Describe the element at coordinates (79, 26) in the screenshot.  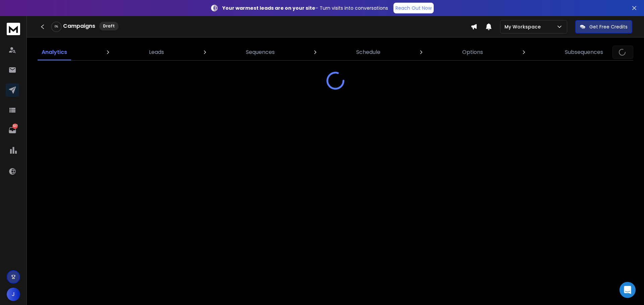
I see `h1: Campaigns` at that location.